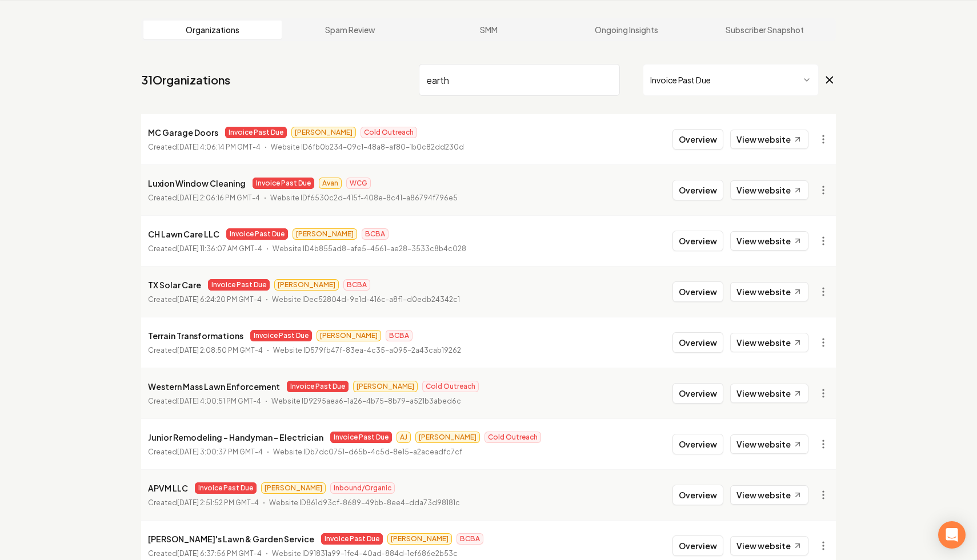  Describe the element at coordinates (358, 183) in the screenshot. I see `span: WCG` at that location.